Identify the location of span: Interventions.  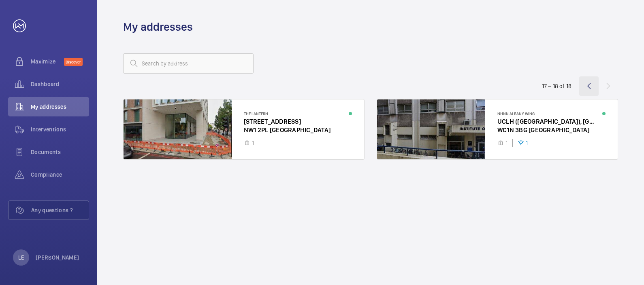
(60, 130).